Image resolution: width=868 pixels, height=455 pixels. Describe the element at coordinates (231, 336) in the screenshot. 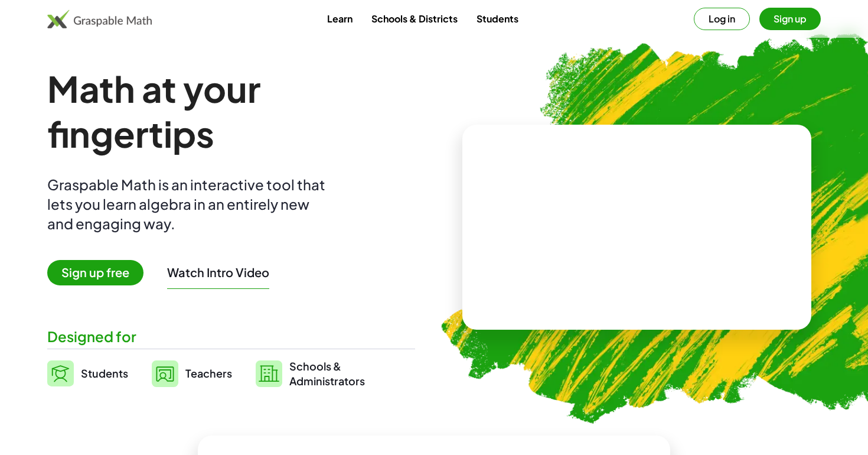

I see `div: Designed for` at that location.